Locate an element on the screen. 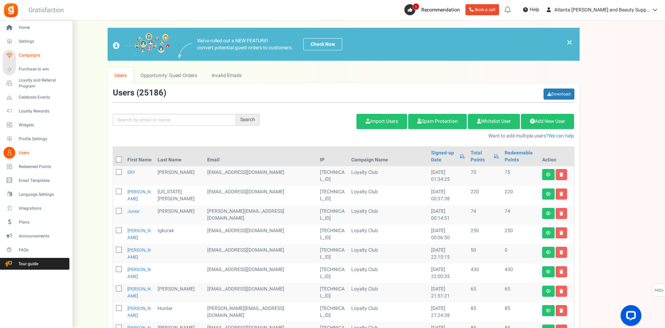 The image size is (665, 328). a: Users is located at coordinates (36, 153).